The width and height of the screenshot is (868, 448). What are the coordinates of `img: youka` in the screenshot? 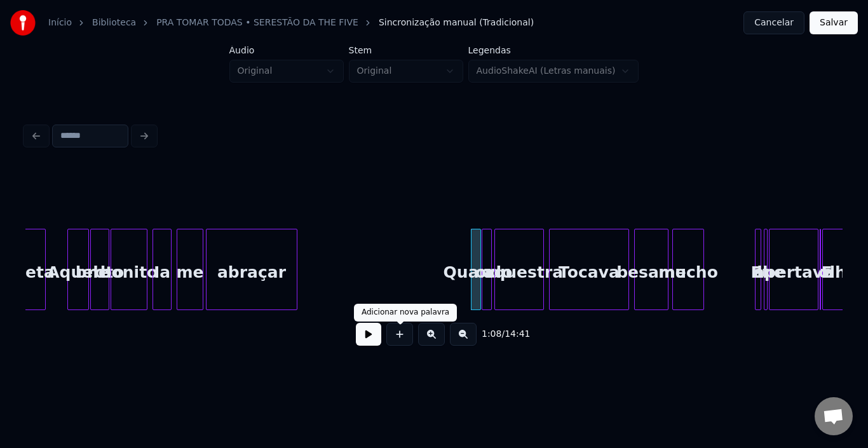 It's located at (23, 23).